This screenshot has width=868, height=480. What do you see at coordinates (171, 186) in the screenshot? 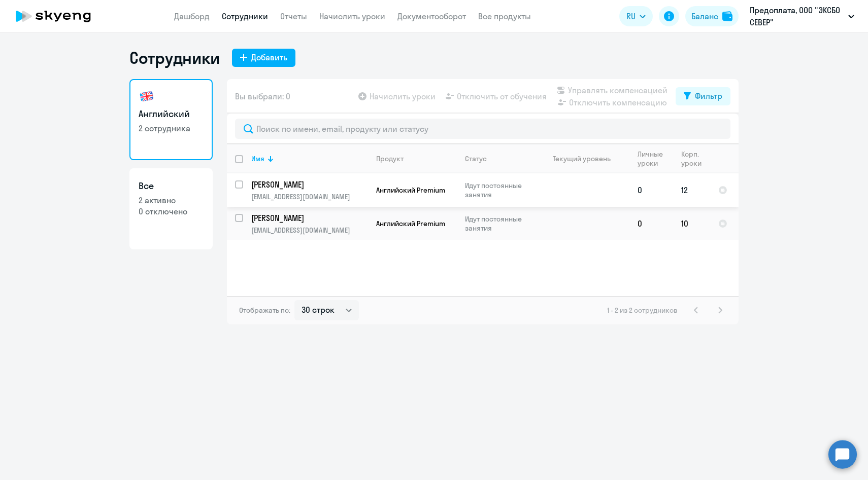
I see `h3: Все` at bounding box center [171, 186].